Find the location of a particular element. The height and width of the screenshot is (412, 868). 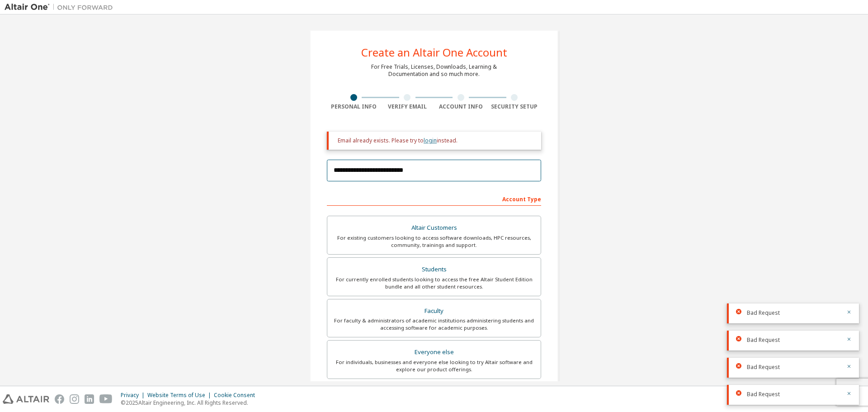

img: facebook.svg is located at coordinates (59, 399).